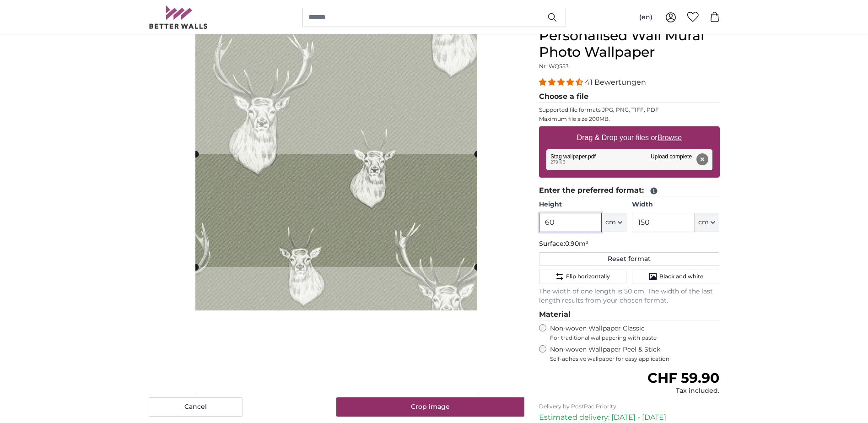 The image size is (868, 423). I want to click on label: Non-woven Wallpaper Peel & Stick, so click(635, 354).